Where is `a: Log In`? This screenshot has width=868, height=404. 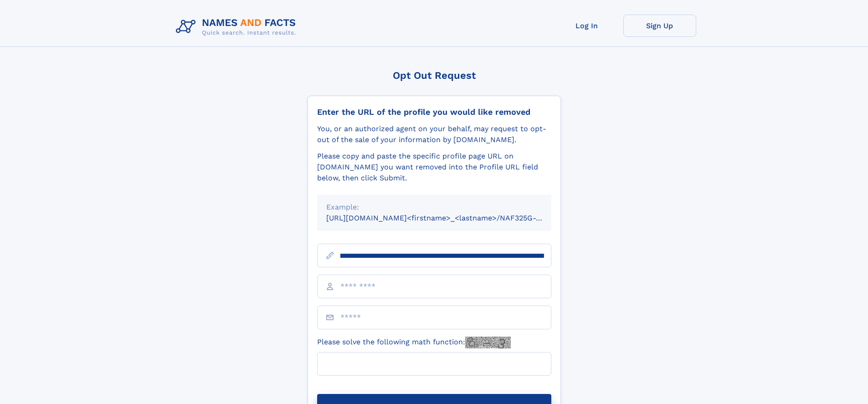 a: Log In is located at coordinates (587, 26).